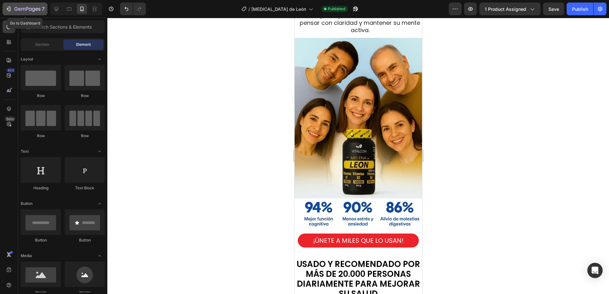 The height and width of the screenshot is (294, 609). What do you see at coordinates (506, 9) in the screenshot?
I see `span: 1 product assigned` at bounding box center [506, 9].